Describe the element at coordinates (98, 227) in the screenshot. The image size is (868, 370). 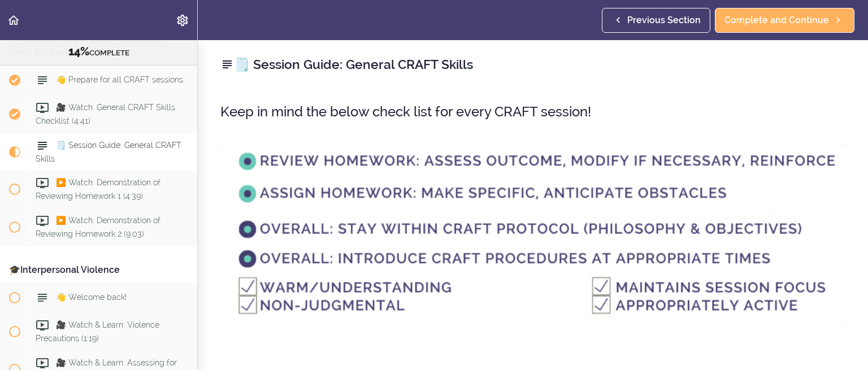
I see `span: ▶️ Watch: Demonstration of Reviewing Homework 2 (9:03)` at that location.